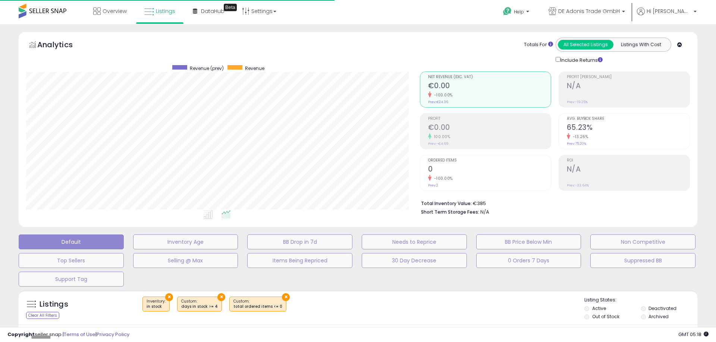  I want to click on span: Overview, so click(114, 11).